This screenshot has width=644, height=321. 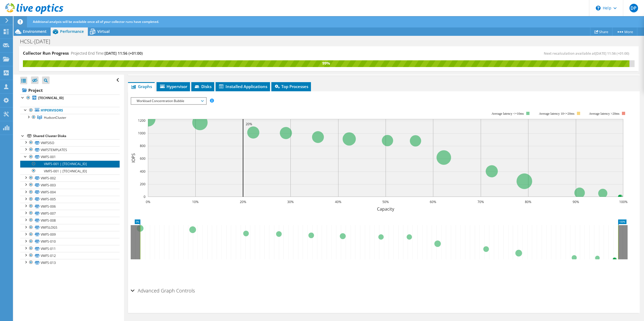 I want to click on a: VMFSISO, so click(x=70, y=143).